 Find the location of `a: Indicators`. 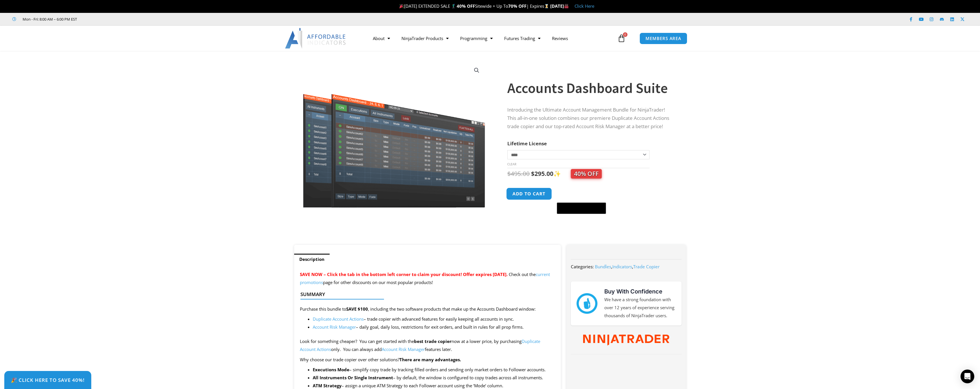

a: Indicators is located at coordinates (622, 266).